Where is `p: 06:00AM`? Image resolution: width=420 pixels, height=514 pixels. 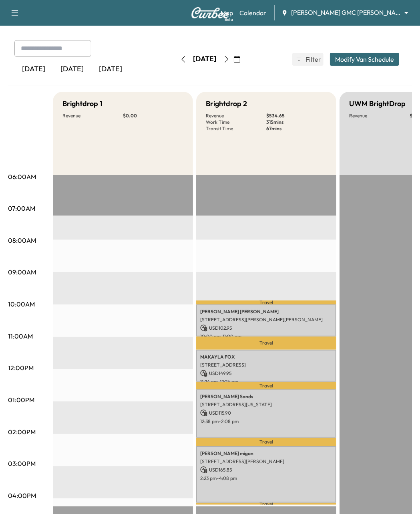 p: 06:00AM is located at coordinates (22, 177).